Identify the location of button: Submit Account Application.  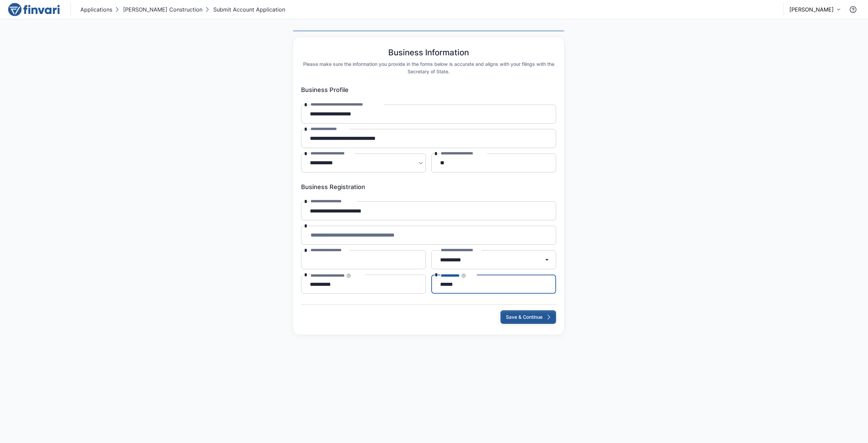
(245, 10).